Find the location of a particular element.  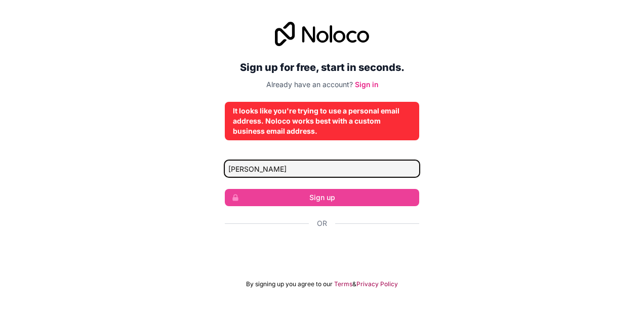

span: Or is located at coordinates (322, 223).